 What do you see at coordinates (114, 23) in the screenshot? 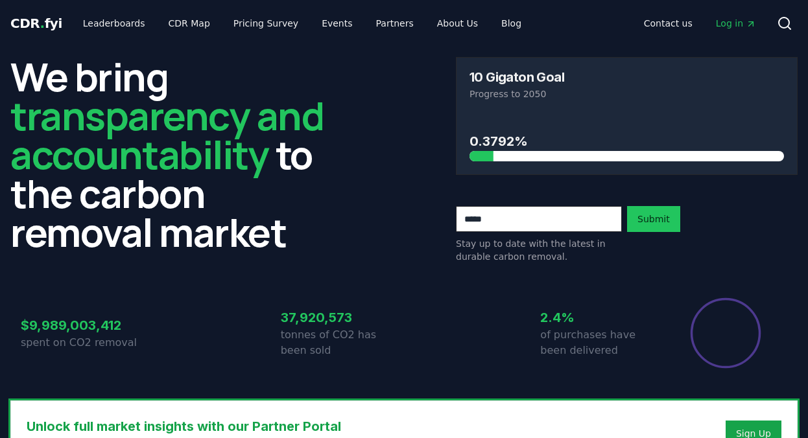
I see `a: Leaderboards` at bounding box center [114, 23].